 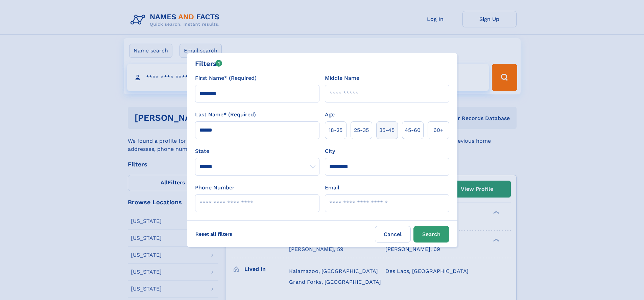 What do you see at coordinates (361, 130) in the screenshot?
I see `span: 25‑35` at bounding box center [361, 130].